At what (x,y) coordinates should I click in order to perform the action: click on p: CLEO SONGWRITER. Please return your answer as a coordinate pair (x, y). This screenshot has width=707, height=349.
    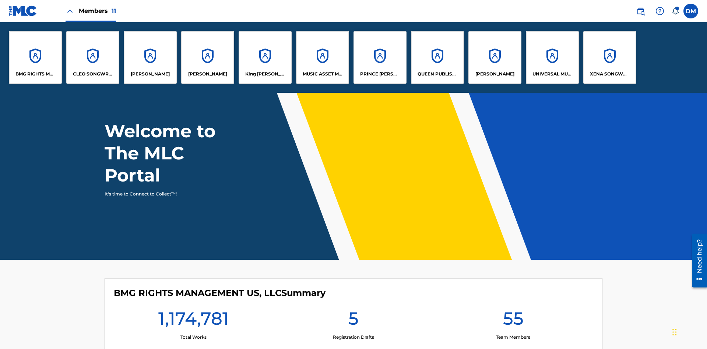
    Looking at the image, I should click on (93, 74).